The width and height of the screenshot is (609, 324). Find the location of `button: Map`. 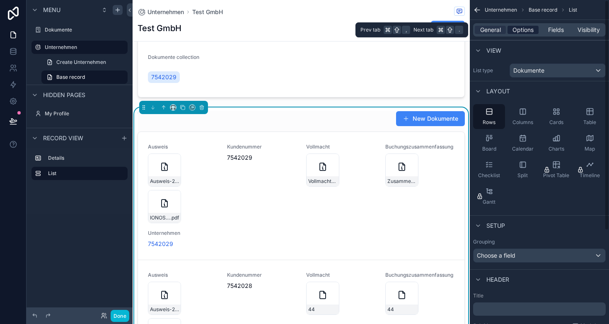

button: Map is located at coordinates (590, 143).